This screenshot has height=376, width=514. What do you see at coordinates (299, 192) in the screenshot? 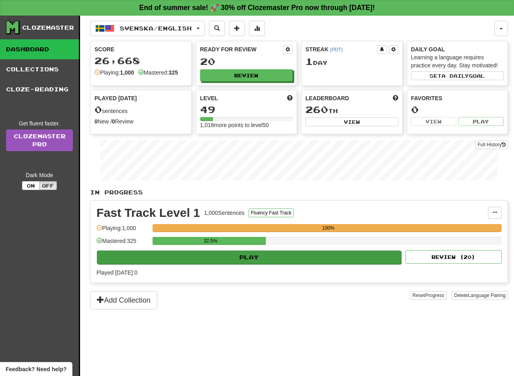
I see `p: In Progress` at bounding box center [299, 192].